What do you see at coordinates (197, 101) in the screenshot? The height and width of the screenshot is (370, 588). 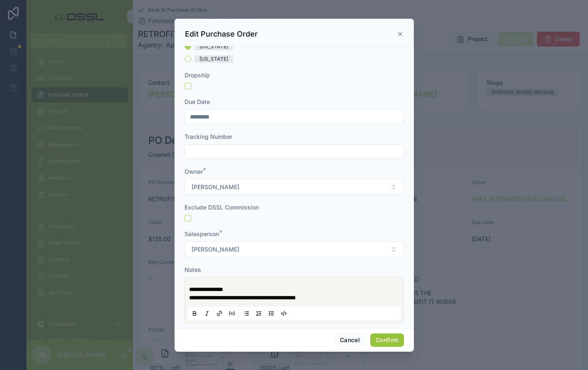 I see `span: Due Date` at bounding box center [197, 101].